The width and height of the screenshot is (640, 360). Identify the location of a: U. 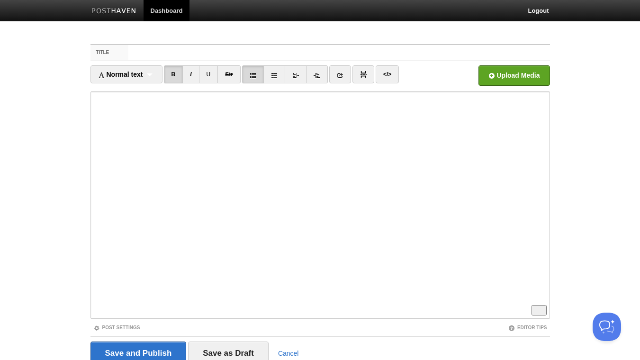
(209, 74).